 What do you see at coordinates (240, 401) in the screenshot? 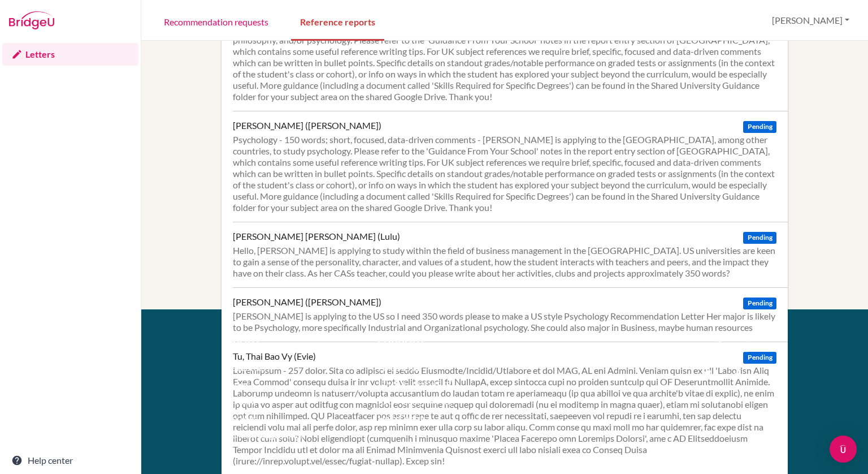
I see `a: Privacy` at bounding box center [240, 401].